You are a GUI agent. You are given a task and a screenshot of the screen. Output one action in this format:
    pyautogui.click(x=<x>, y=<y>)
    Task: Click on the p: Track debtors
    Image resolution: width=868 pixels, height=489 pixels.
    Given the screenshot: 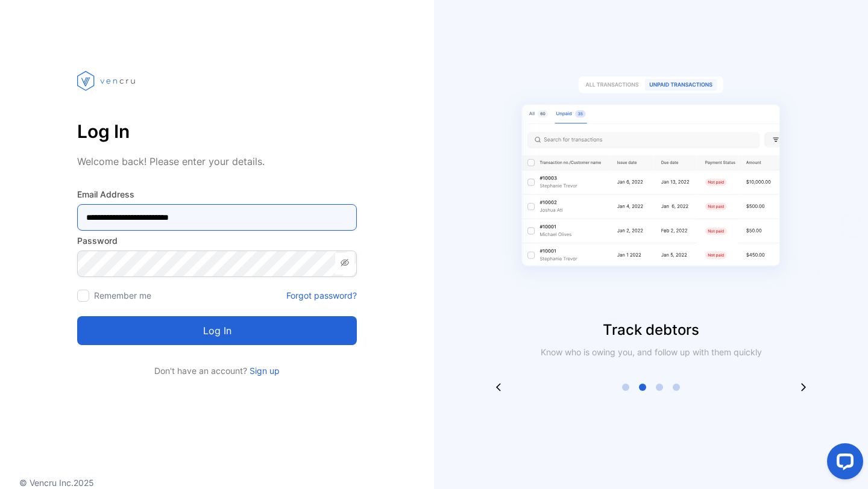 What is the action you would take?
    pyautogui.click(x=651, y=330)
    